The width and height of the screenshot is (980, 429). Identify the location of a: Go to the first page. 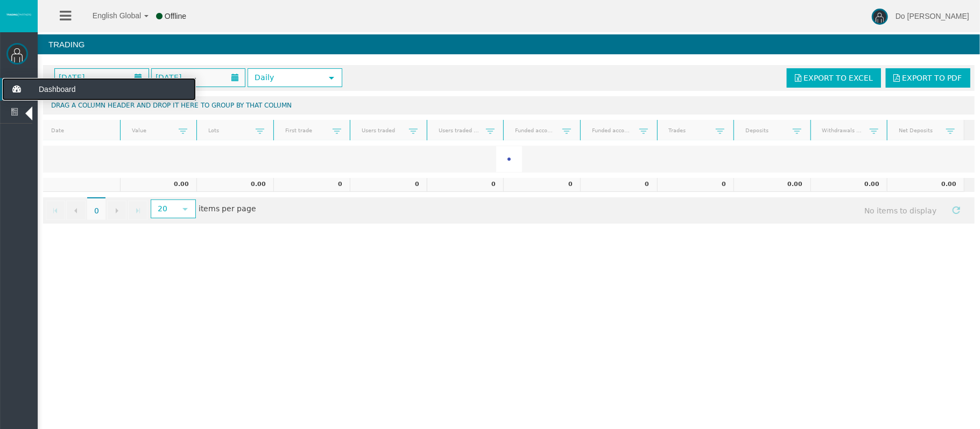
(55, 210).